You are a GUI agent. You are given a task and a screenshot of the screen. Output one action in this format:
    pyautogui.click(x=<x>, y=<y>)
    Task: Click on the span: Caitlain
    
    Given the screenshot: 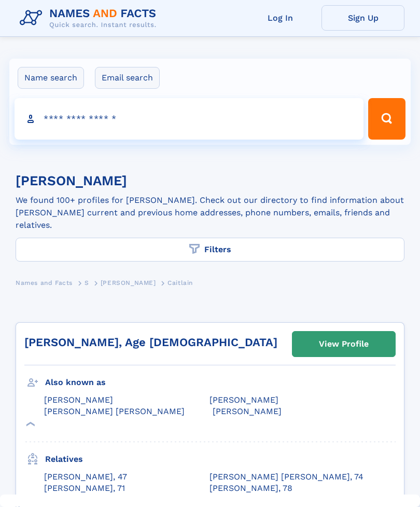 What is the action you would take?
    pyautogui.click(x=180, y=283)
    